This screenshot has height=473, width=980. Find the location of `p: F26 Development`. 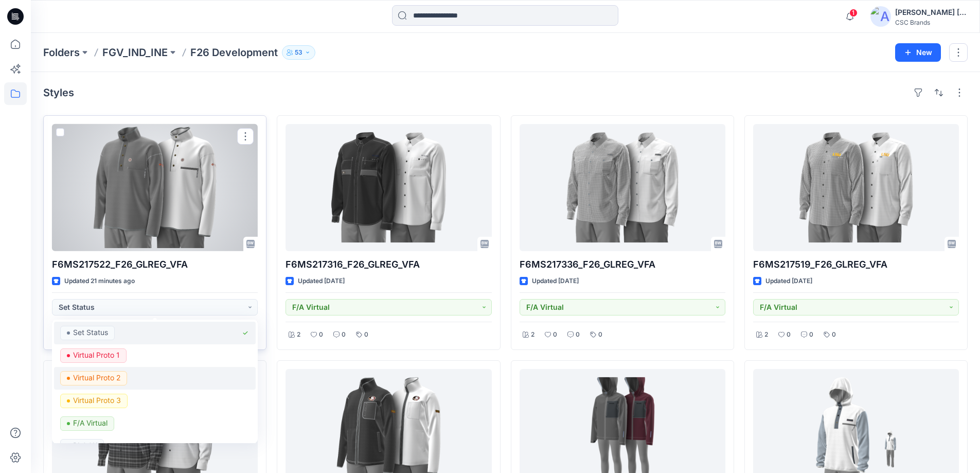

p: F26 Development is located at coordinates (234, 53).